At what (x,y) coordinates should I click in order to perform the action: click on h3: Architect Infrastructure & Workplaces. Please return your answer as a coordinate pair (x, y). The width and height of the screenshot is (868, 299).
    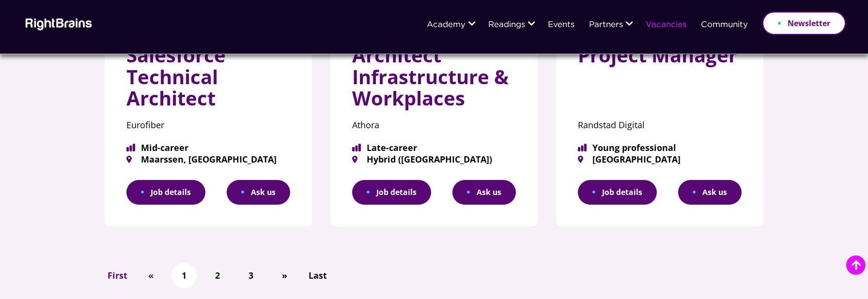
    Looking at the image, I should click on (434, 81).